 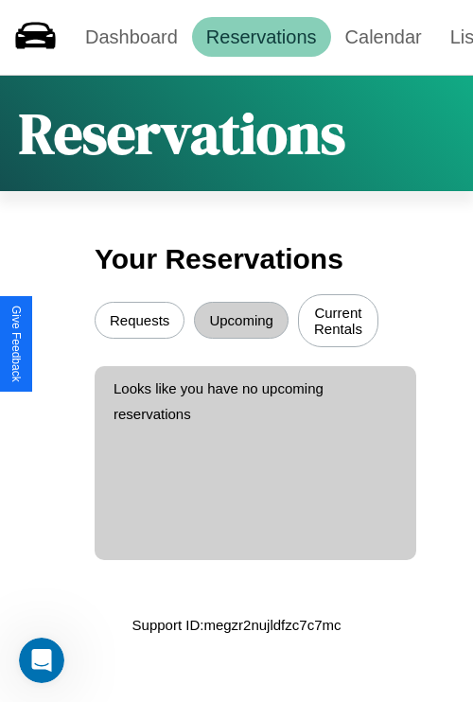 What do you see at coordinates (237, 625) in the screenshot?
I see `p: Support ID: megzr2nujldfzc7c7mc` at bounding box center [237, 625].